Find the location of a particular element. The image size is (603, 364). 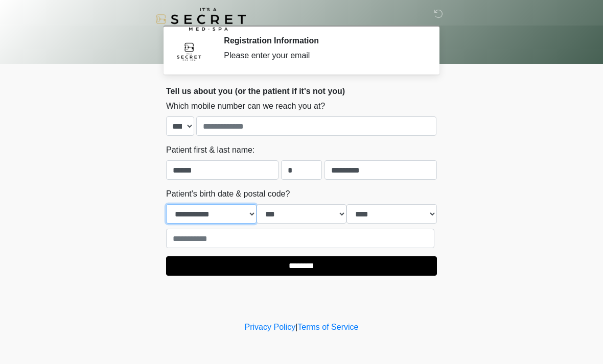

h2: Tell us about you (or the patient if it's not you) is located at coordinates (301, 91).